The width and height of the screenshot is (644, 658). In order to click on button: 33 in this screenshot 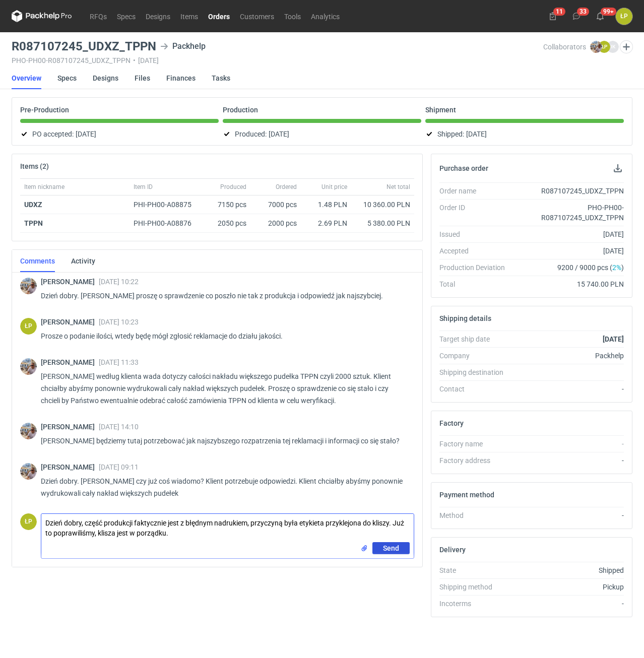, I will do `click(577, 16)`.